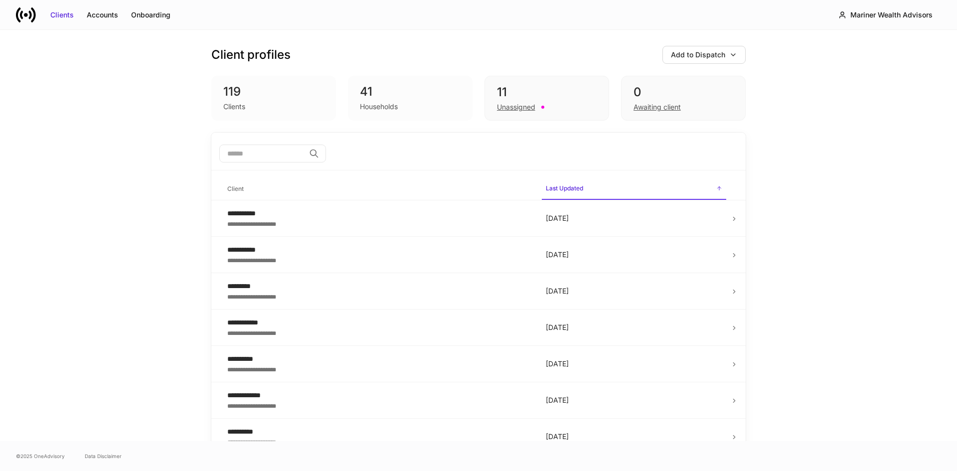  I want to click on div: 119, so click(274, 92).